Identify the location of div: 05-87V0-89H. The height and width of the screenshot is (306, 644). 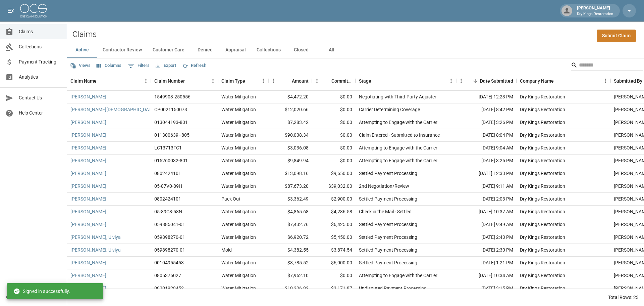
(168, 186).